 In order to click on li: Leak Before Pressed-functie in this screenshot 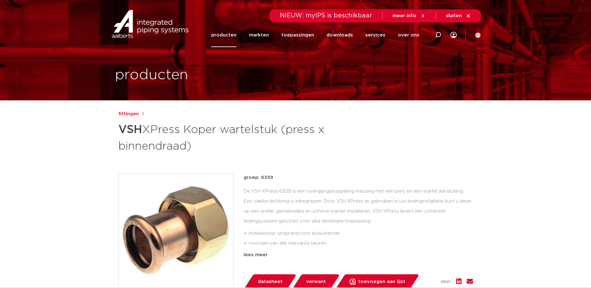, I will do `click(361, 253)`.